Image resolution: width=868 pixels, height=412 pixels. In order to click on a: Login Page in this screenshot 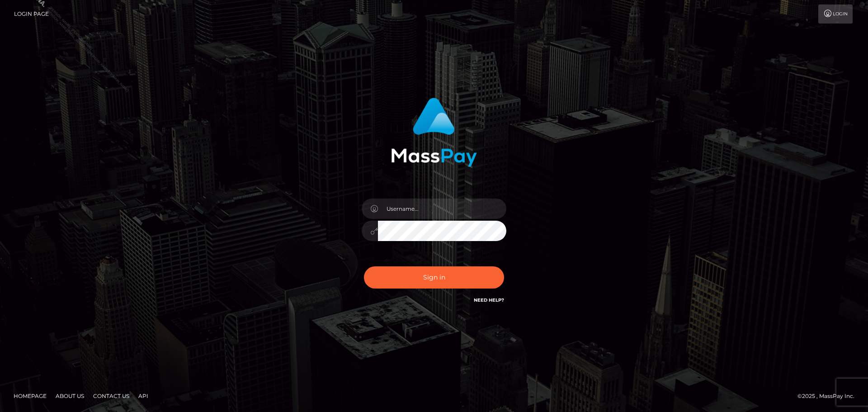, I will do `click(31, 14)`.